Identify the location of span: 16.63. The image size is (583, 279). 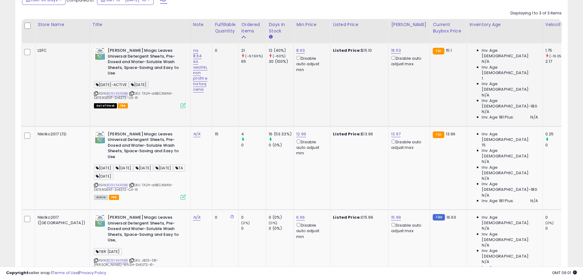
(451, 217).